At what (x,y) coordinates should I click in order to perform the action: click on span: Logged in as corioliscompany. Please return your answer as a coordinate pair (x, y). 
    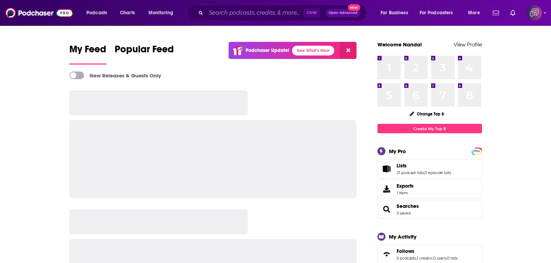
    Looking at the image, I should click on (534, 13).